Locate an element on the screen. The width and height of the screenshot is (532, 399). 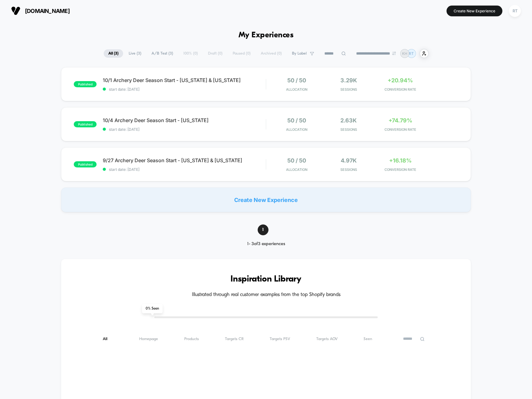
span: Targets CR is located at coordinates (234, 339).